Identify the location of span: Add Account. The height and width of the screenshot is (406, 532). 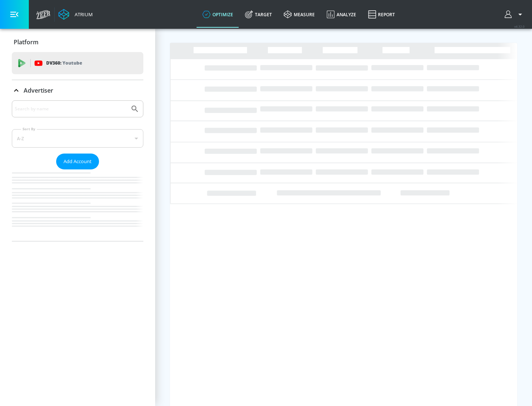
(78, 161).